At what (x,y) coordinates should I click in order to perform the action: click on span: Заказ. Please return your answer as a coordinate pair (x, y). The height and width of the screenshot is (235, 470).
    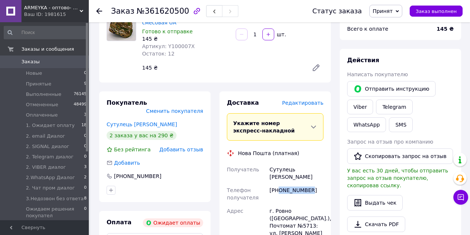
    Looking at the image, I should click on (122, 11).